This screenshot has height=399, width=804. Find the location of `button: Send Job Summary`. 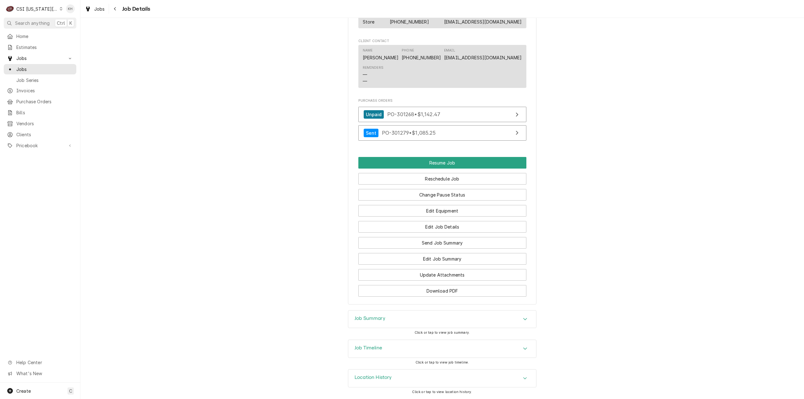

button: Send Job Summary is located at coordinates (442, 243).